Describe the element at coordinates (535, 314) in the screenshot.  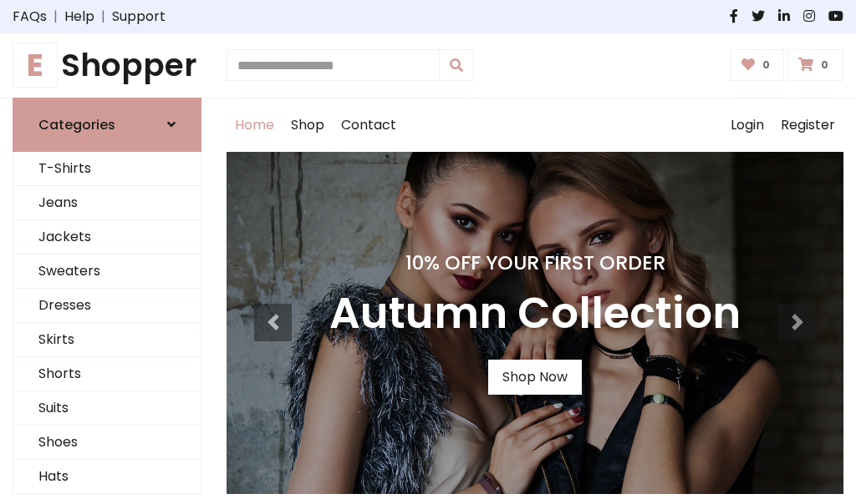
I see `h3: Autumn Collection` at that location.